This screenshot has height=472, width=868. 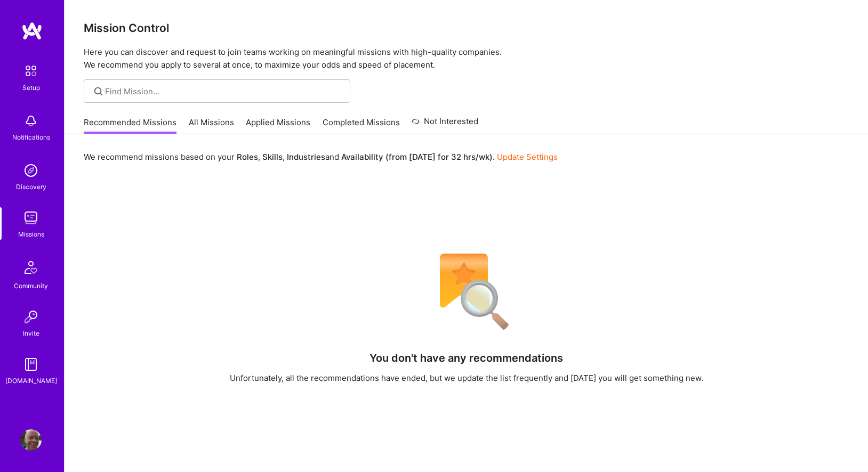 What do you see at coordinates (31, 186) in the screenshot?
I see `div: Discovery` at bounding box center [31, 186].